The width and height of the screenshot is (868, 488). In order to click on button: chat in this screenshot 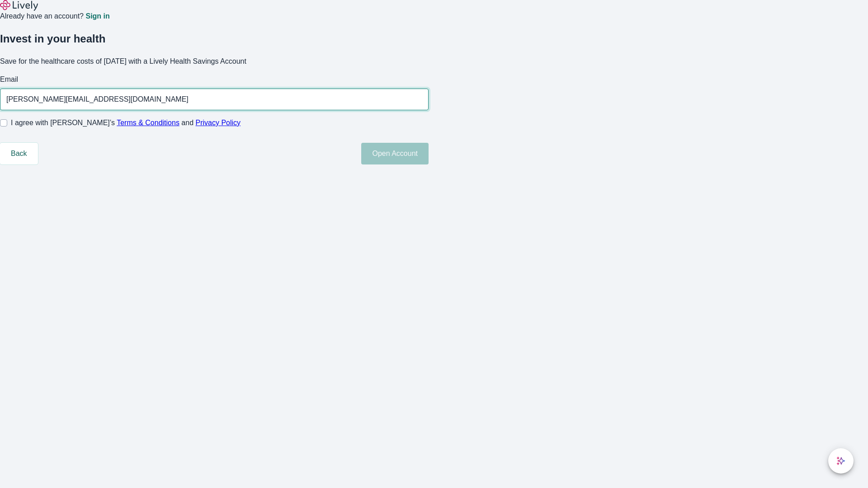, I will do `click(841, 461)`.